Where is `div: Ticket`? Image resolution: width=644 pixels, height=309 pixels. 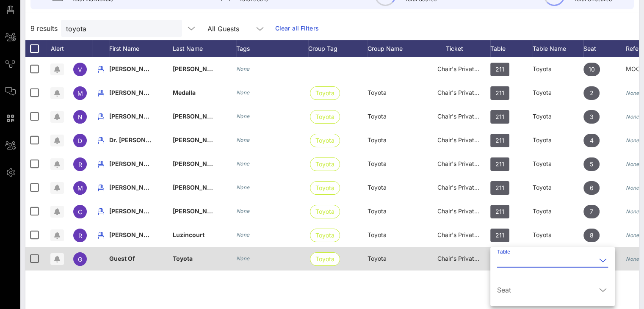
div: Ticket is located at coordinates (459, 49).